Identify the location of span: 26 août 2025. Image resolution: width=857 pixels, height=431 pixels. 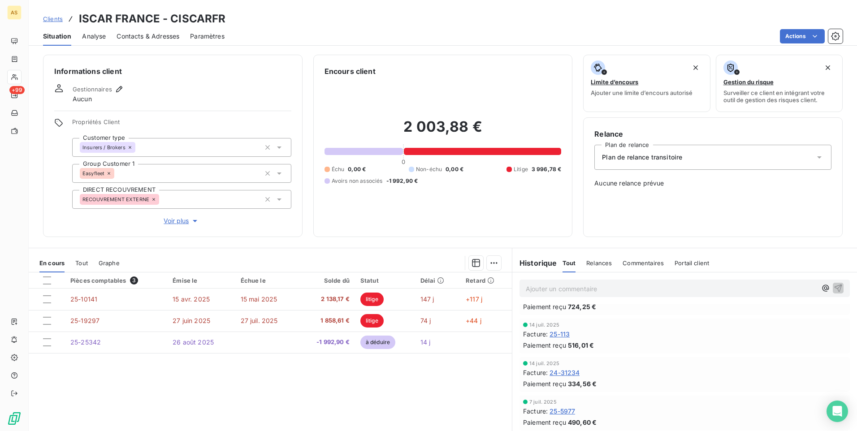
(193, 342).